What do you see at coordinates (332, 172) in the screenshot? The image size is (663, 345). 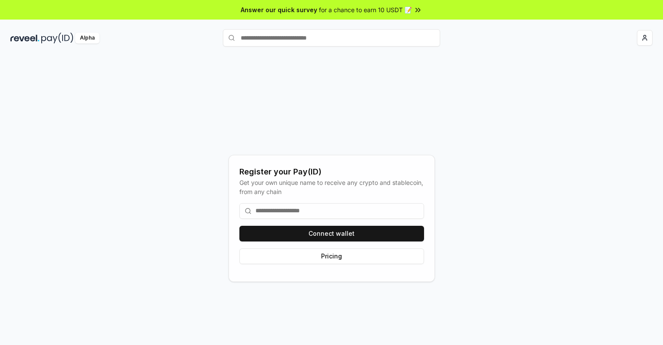 I see `div: Register your Pay(ID)` at bounding box center [332, 172].